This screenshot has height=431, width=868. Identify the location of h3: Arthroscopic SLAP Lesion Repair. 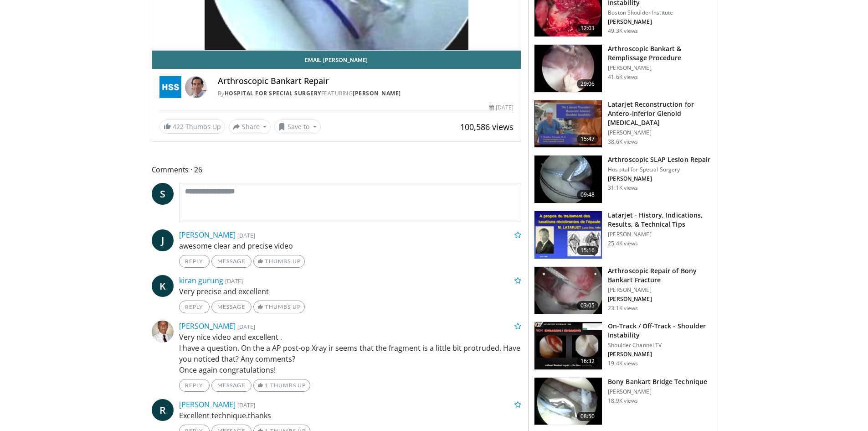
(659, 160).